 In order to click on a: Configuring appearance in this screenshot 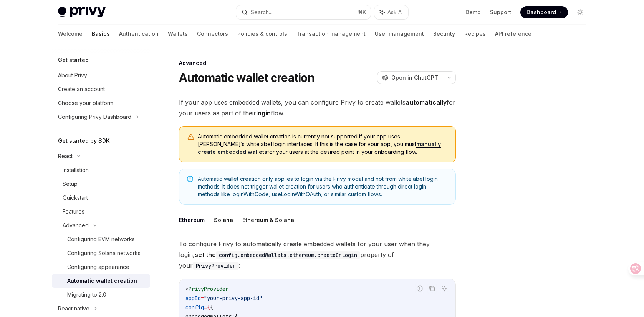, I will do `click(101, 267)`.